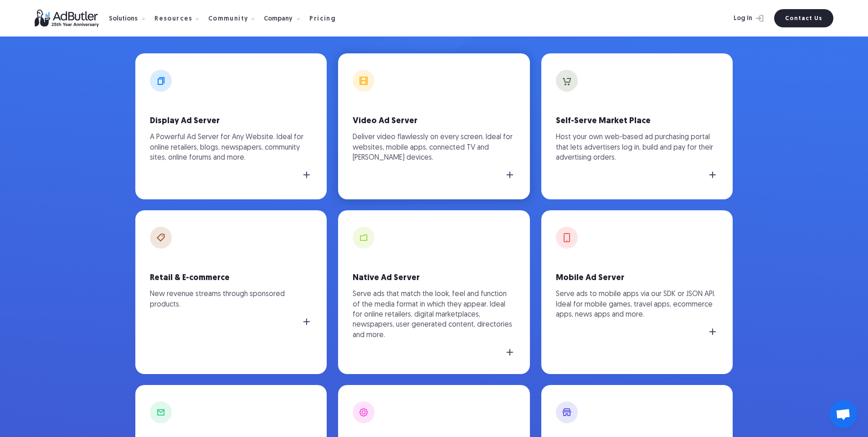  What do you see at coordinates (434, 278) in the screenshot?
I see `h3: Native Ad Server` at bounding box center [434, 278].